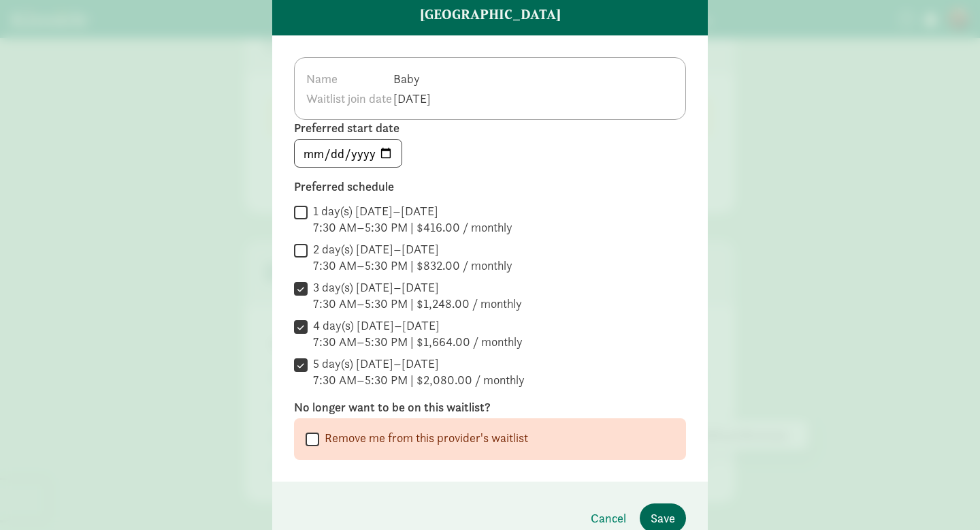  I want to click on div: 7:30 AM–5:30 PM | $416.00 / monthly, so click(412, 227).